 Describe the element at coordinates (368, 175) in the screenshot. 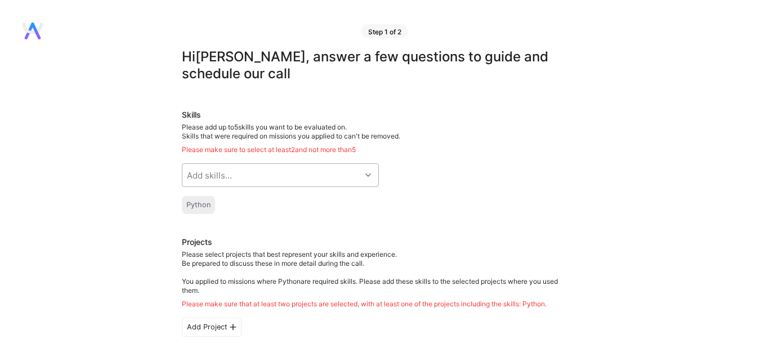

I see `i: icon Chevron` at that location.